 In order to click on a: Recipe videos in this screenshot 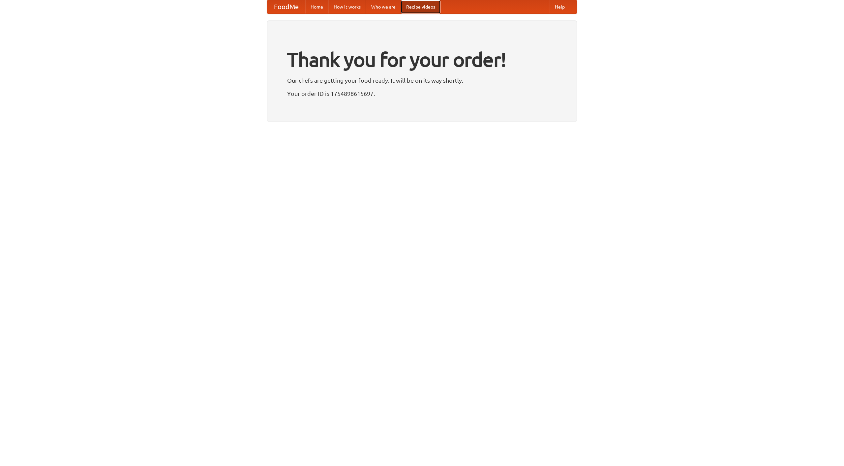, I will do `click(421, 7)`.